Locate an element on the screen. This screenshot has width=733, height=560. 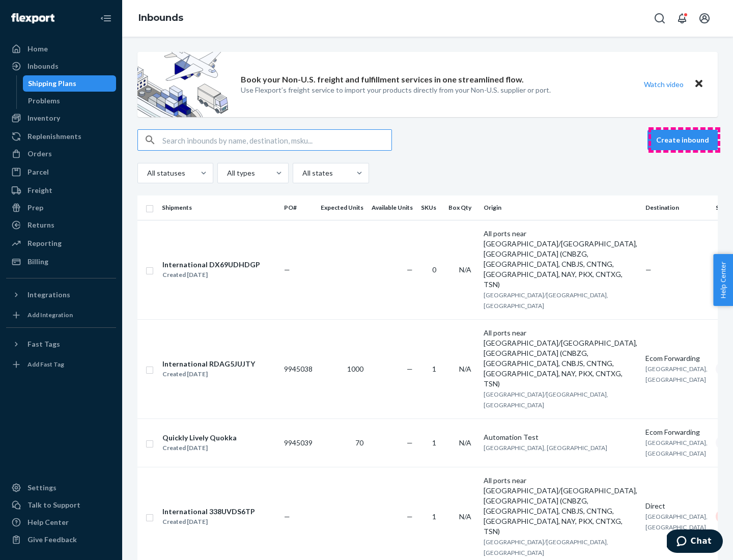
div: International RDAG5JUJTY is located at coordinates (209, 364).